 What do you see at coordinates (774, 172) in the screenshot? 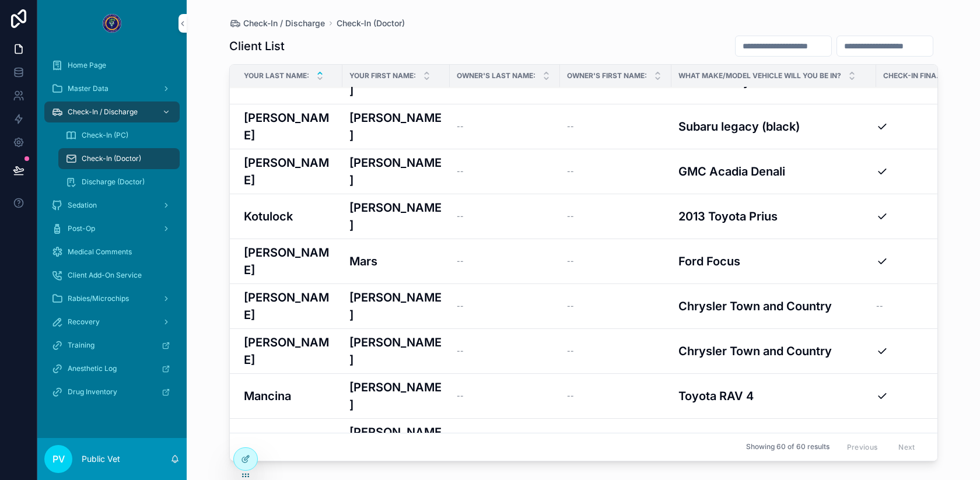
I see `a: GMC Acadia Denali` at bounding box center [774, 172].